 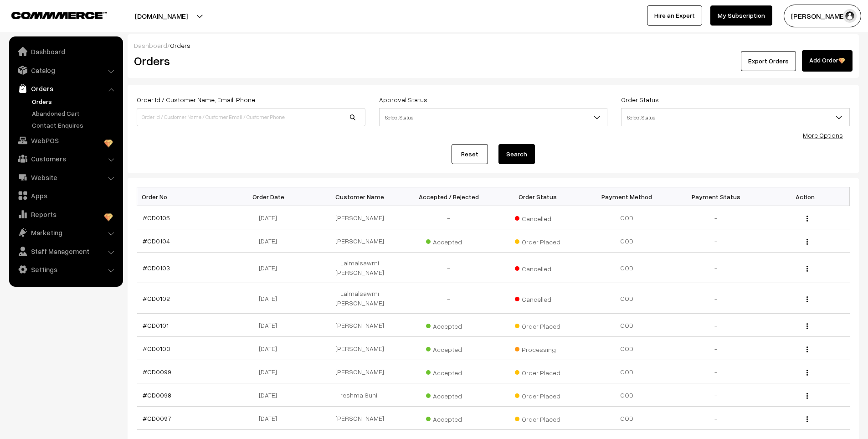 What do you see at coordinates (157, 395) in the screenshot?
I see `a: #OD0098` at bounding box center [157, 395].